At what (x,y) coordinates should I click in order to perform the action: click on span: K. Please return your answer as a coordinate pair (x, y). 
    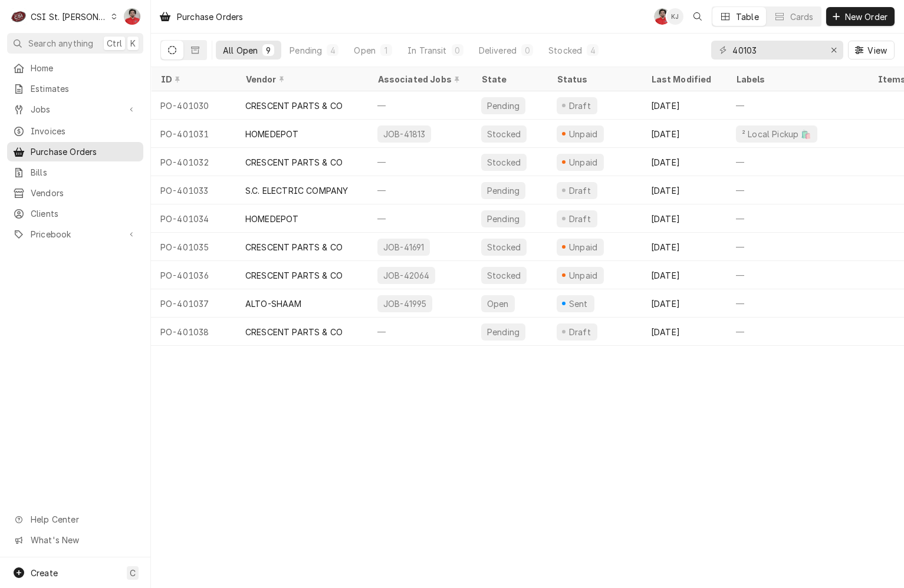
    Looking at the image, I should click on (133, 43).